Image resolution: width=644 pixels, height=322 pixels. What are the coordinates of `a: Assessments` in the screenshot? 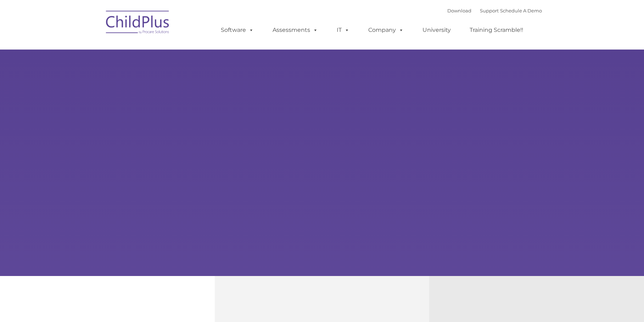 It's located at (295, 30).